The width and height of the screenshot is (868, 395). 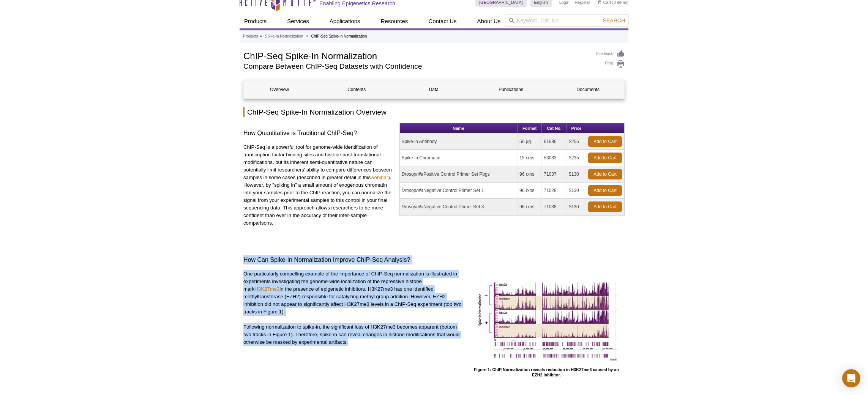 What do you see at coordinates (267, 289) in the screenshot?
I see `a: H3K27me3` at bounding box center [267, 289].